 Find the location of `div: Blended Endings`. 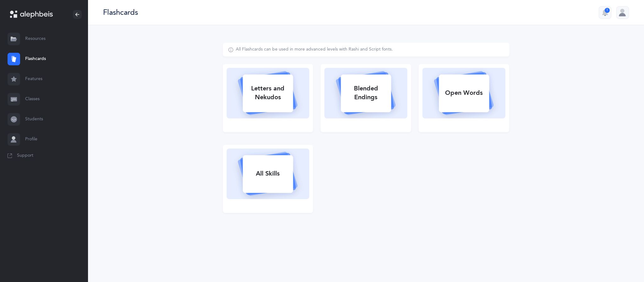

div: Blended Endings is located at coordinates (366, 93).